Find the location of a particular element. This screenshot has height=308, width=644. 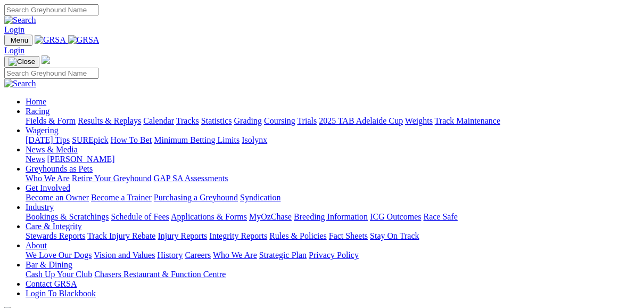

a: News is located at coordinates (35, 159).